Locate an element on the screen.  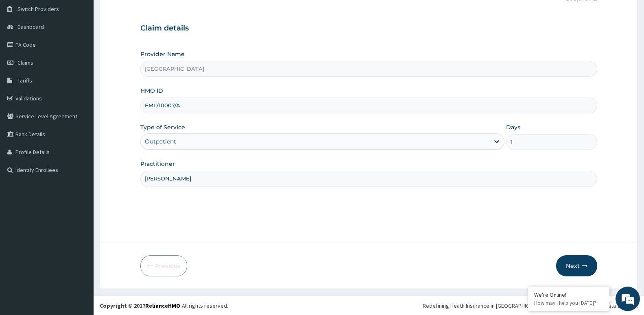
label: Practitioner is located at coordinates (157, 164).